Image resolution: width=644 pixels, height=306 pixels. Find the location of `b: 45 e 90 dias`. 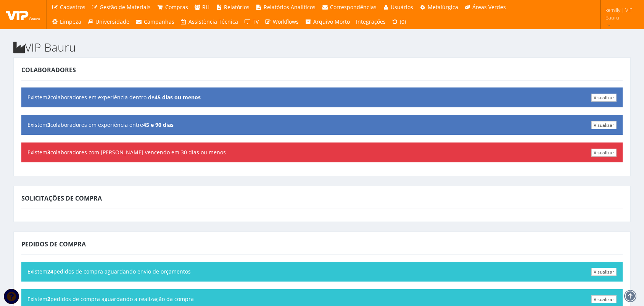

b: 45 e 90 dias is located at coordinates (158, 125).